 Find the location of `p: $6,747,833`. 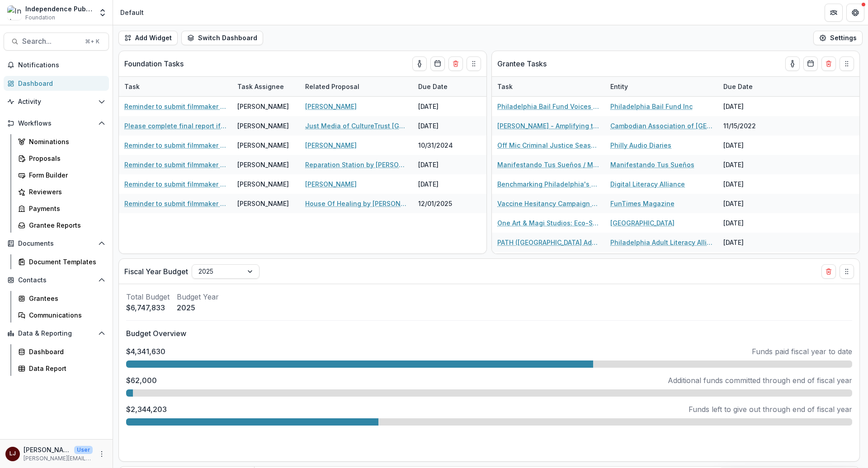

p: $6,747,833 is located at coordinates (148, 308).